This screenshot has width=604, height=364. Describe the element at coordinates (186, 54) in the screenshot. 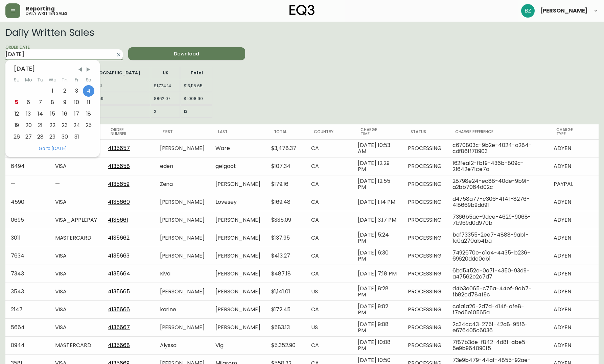

I see `button: Download` at that location.